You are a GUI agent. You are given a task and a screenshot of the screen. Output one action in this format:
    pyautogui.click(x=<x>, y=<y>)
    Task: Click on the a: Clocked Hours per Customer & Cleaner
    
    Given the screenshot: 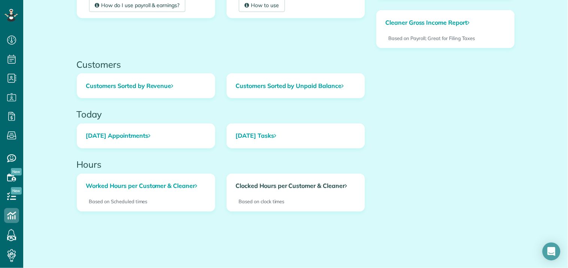 What is the action you would take?
    pyautogui.click(x=296, y=187)
    